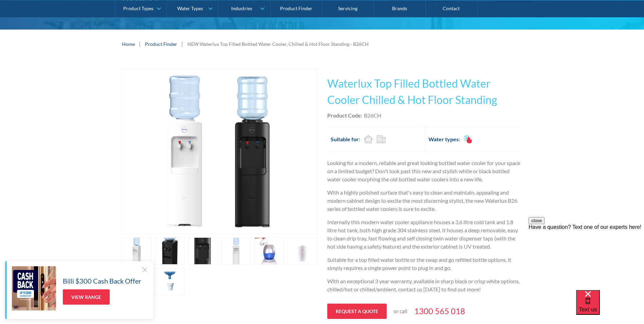 The height and width of the screenshot is (324, 644). Describe the element at coordinates (425, 264) in the screenshot. I see `p: Suitable for a top filled water bottle or the swap and go refilled bottle options, it simply requ...` at that location.